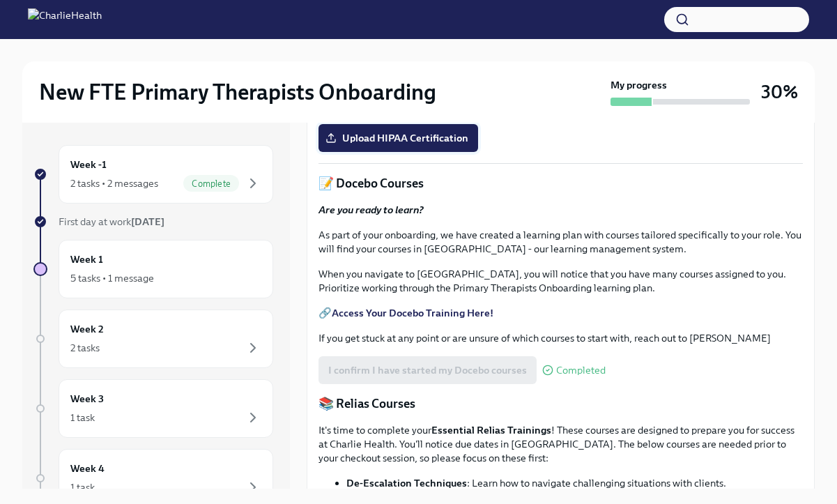 The height and width of the screenshot is (504, 837). I want to click on p: 📝 Docebo Courses, so click(560, 183).